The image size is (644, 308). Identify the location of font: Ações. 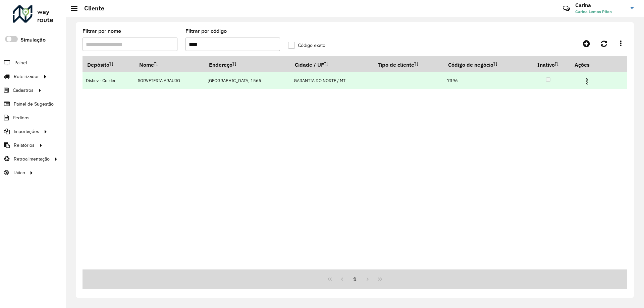
(582, 65).